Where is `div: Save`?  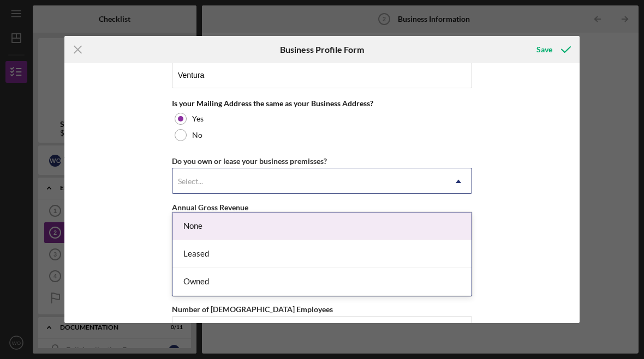 div: Save is located at coordinates (544, 49).